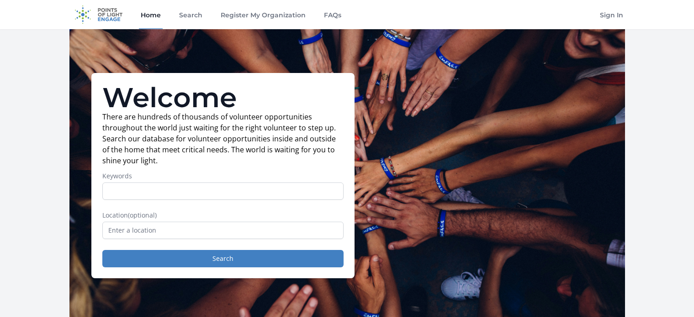 The width and height of the screenshot is (694, 317). Describe the element at coordinates (223, 176) in the screenshot. I see `label: Keywords` at that location.